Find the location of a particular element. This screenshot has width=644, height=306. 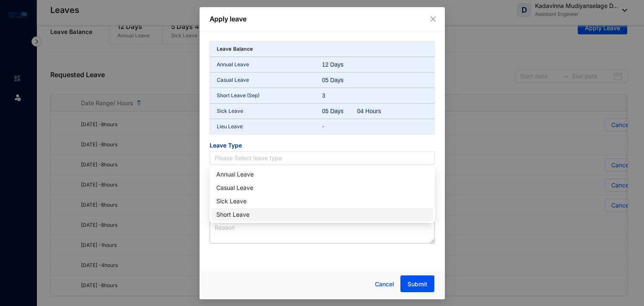

div: 3 is located at coordinates (339, 96).